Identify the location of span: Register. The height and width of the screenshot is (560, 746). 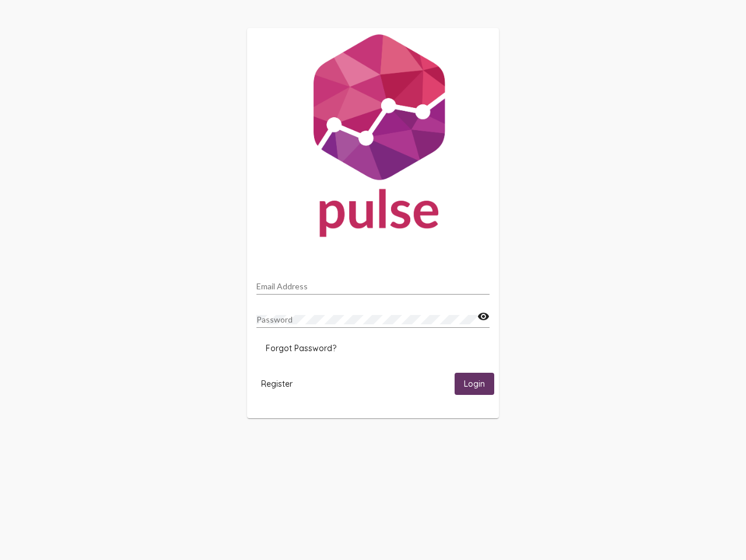
(277, 384).